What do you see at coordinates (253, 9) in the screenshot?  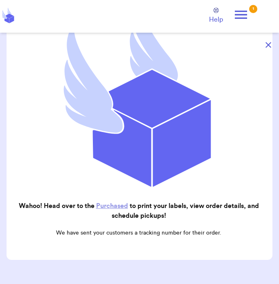 I see `div: 1` at bounding box center [253, 9].